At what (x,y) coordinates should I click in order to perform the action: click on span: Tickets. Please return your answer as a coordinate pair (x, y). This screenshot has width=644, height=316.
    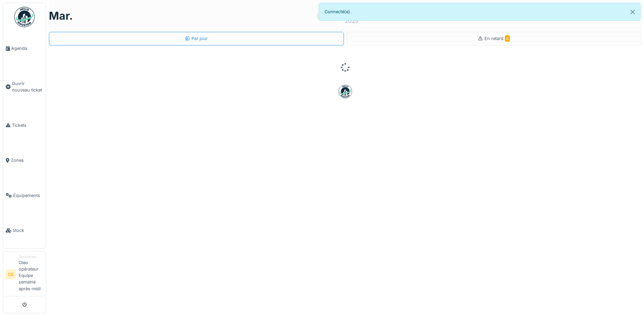
    Looking at the image, I should click on (27, 125).